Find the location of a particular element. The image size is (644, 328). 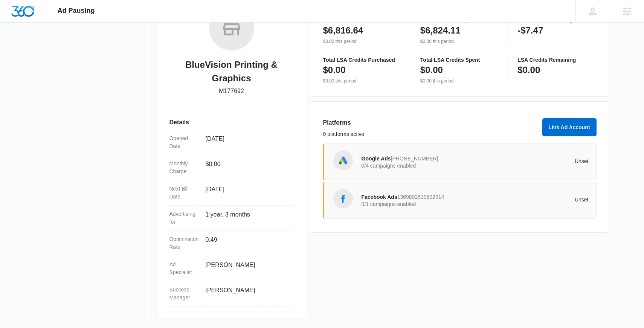

a: Facebook AdsFacebook Ads13698025306929140/1 campaigns enabledUnset is located at coordinates (460, 201).